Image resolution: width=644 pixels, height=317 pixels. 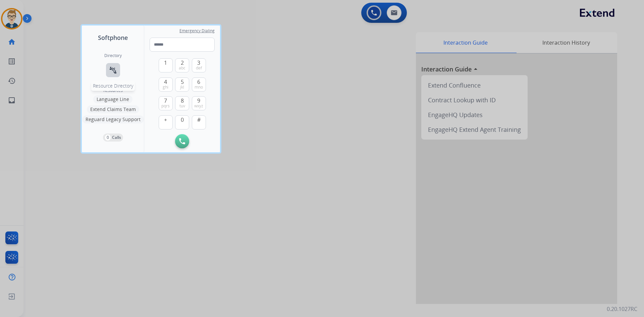 I want to click on button: 2abc, so click(x=182, y=66).